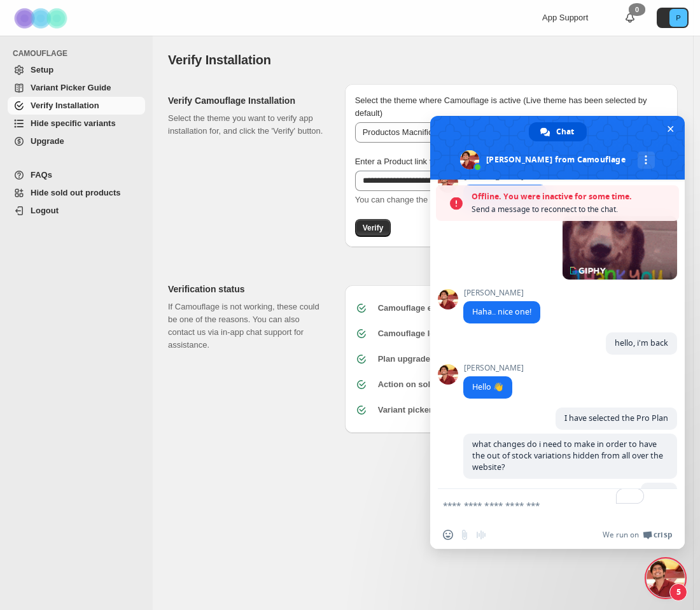 The height and width of the screenshot is (610, 700). I want to click on b: Camouflage loading in the Storefront, so click(451, 333).